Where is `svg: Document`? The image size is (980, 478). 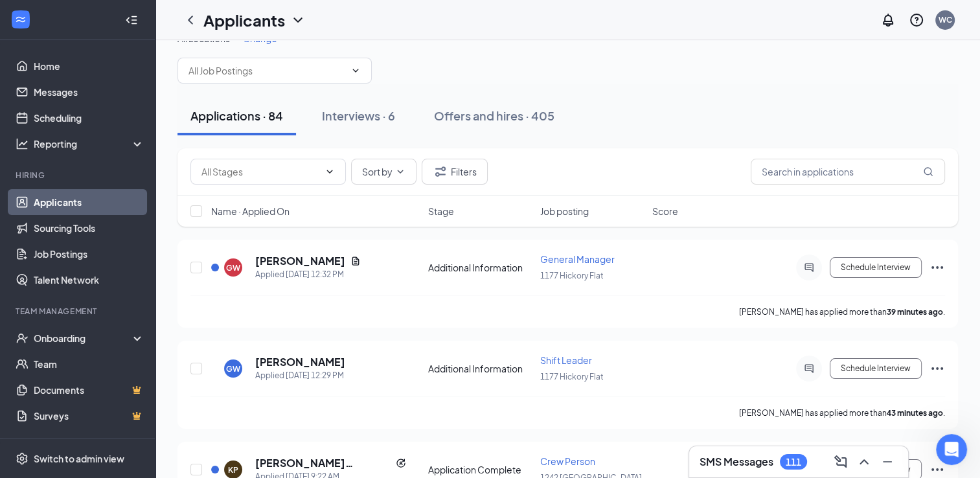
svg: Document is located at coordinates (356, 261).